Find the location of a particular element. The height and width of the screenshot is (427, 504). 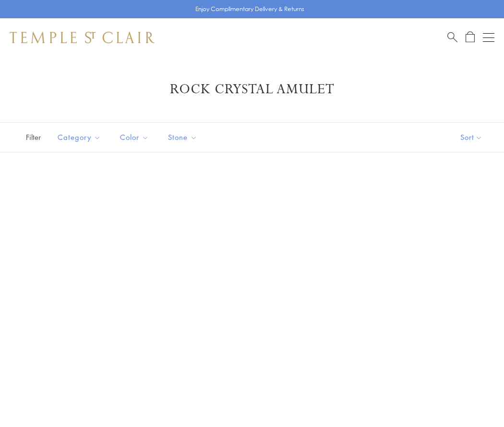

a: Open Shopping Bag is located at coordinates (470, 37).